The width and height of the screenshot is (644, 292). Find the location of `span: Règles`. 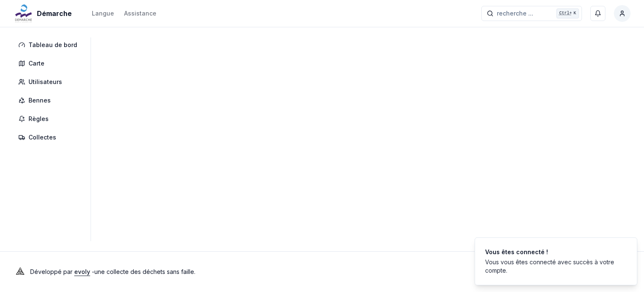

span: Règles is located at coordinates (39, 119).